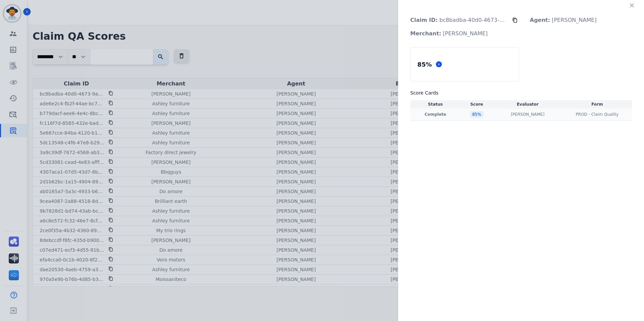 The height and width of the screenshot is (321, 644). What do you see at coordinates (459, 20) in the screenshot?
I see `p: bc8badba-40d0-4673-9a9b-e9ea9f904813` at bounding box center [459, 20].